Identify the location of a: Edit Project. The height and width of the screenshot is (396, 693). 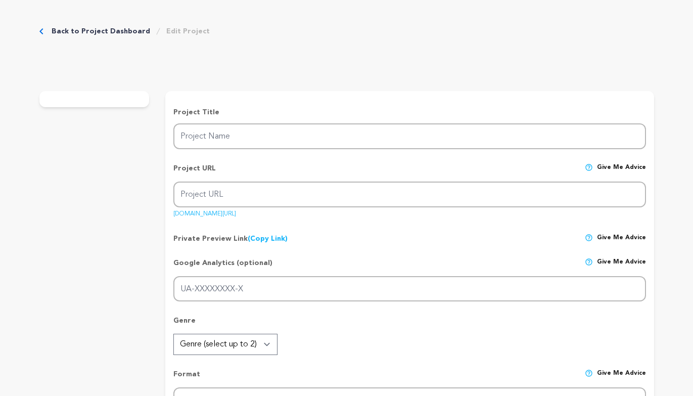
(188, 31).